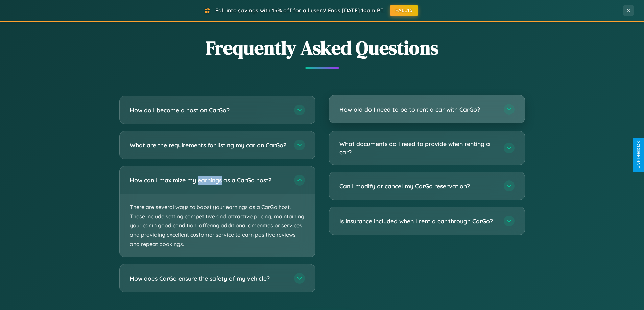 The width and height of the screenshot is (644, 310). Describe the element at coordinates (208, 181) in the screenshot. I see `h3: How can I maximize my earnings as a CarGo host?` at that location.